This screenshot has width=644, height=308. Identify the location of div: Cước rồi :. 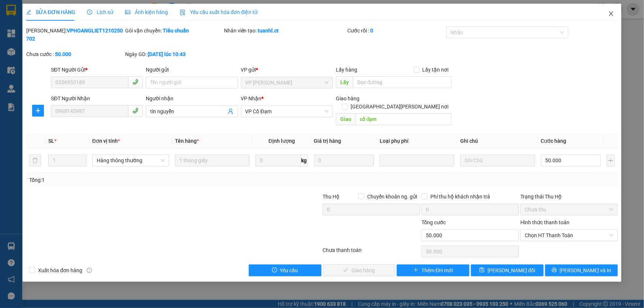
(396, 31).